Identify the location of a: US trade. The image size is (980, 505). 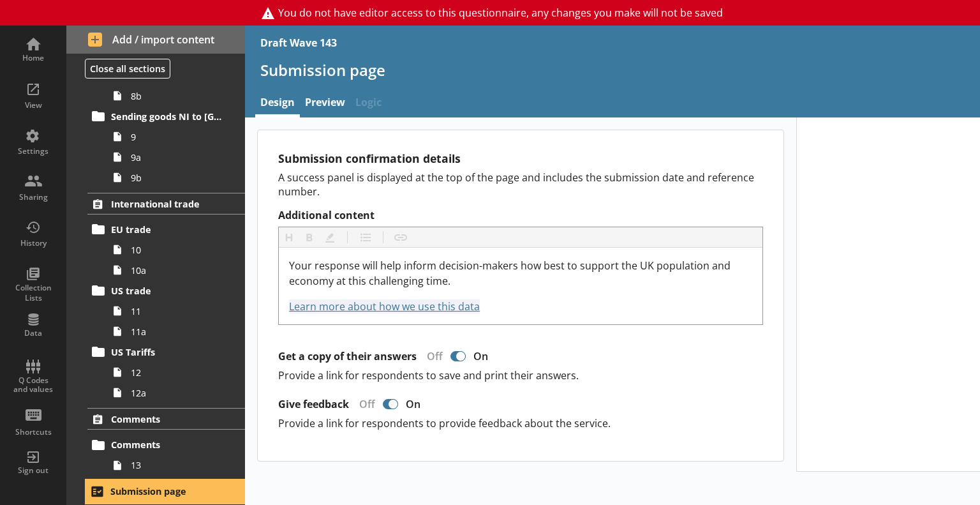
(166, 290).